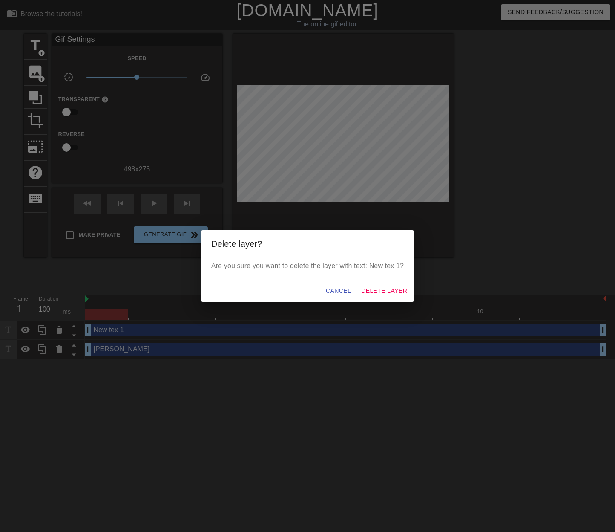 The height and width of the screenshot is (532, 615). I want to click on span: Delete Layer, so click(384, 291).